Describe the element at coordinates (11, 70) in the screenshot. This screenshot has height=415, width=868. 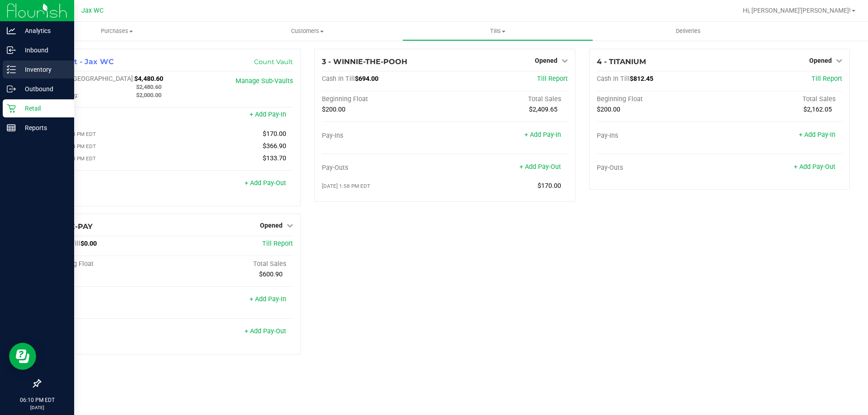
I see `inline-svg: Inventory` at that location.